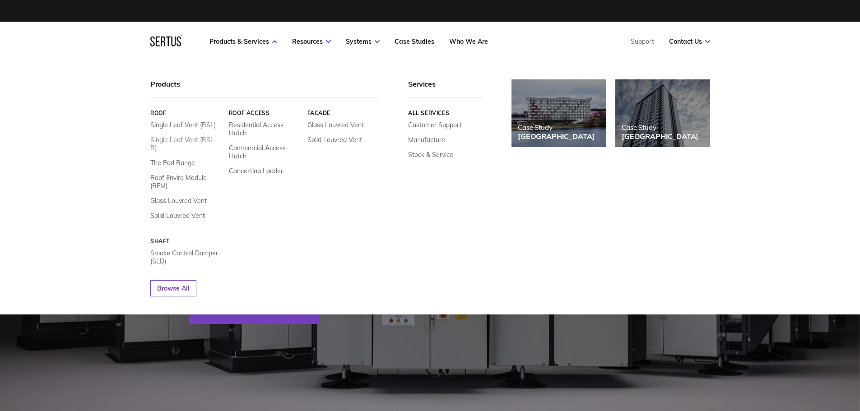  What do you see at coordinates (264, 113) in the screenshot?
I see `a: Roof Access` at bounding box center [264, 113].